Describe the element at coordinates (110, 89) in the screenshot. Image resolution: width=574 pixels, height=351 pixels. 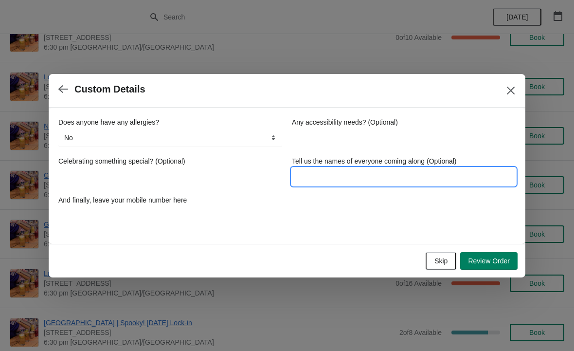
I see `h2: Custom Details` at that location.